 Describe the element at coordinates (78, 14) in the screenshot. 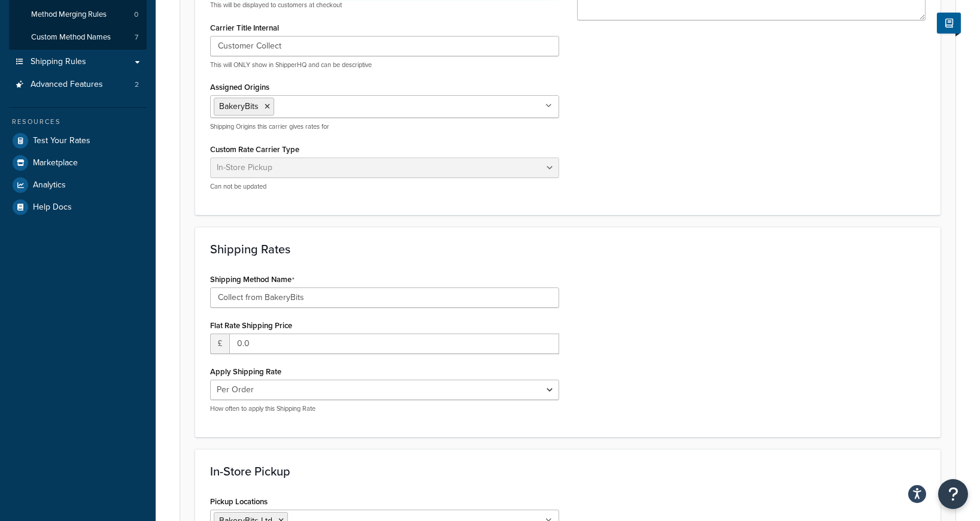

I see `li: Method Merging Rules` at that location.